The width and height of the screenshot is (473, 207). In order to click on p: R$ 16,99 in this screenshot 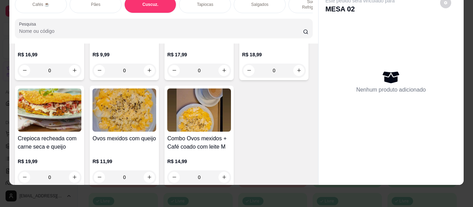, I will do `click(49, 55)`.